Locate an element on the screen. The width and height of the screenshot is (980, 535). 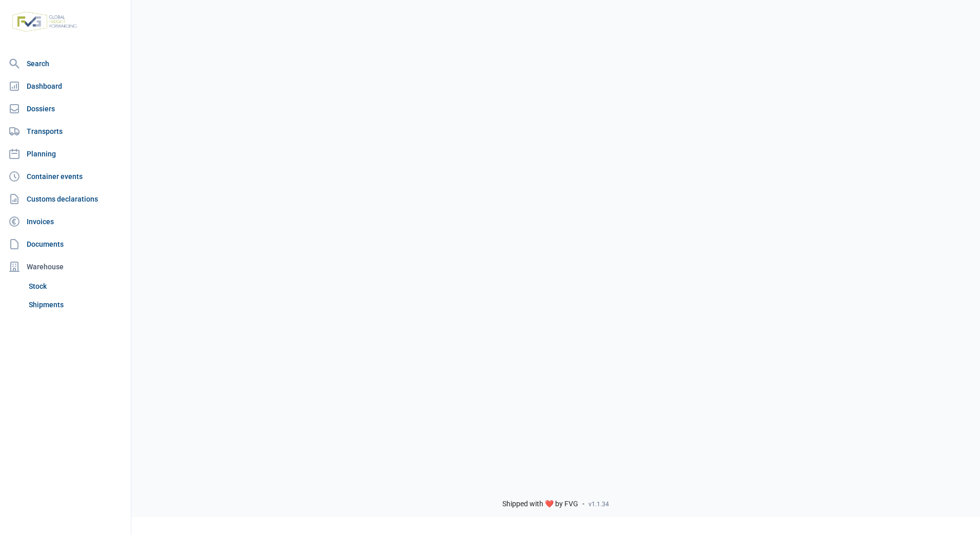
a: Documents is located at coordinates (65, 244).